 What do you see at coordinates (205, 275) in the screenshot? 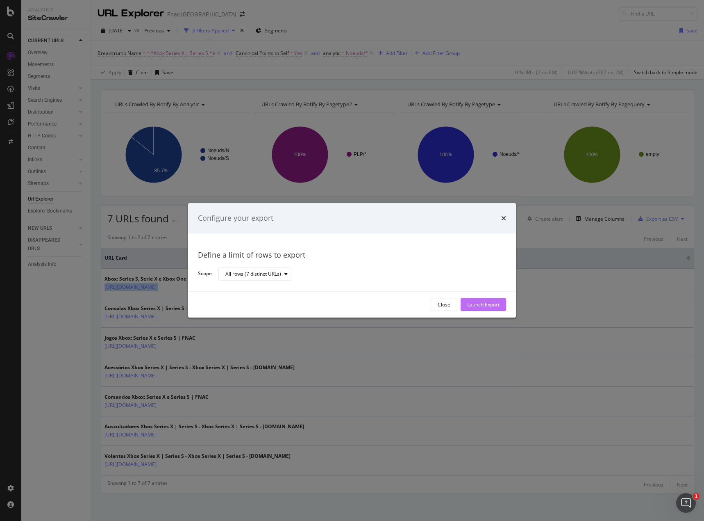
I see `label: Scope` at bounding box center [205, 275].